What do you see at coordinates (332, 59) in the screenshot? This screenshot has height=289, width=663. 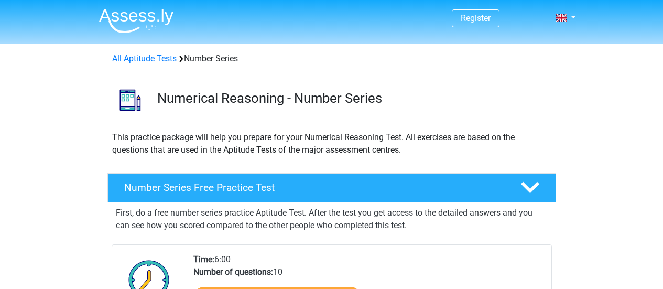 I see `div: Number Series` at bounding box center [332, 59].